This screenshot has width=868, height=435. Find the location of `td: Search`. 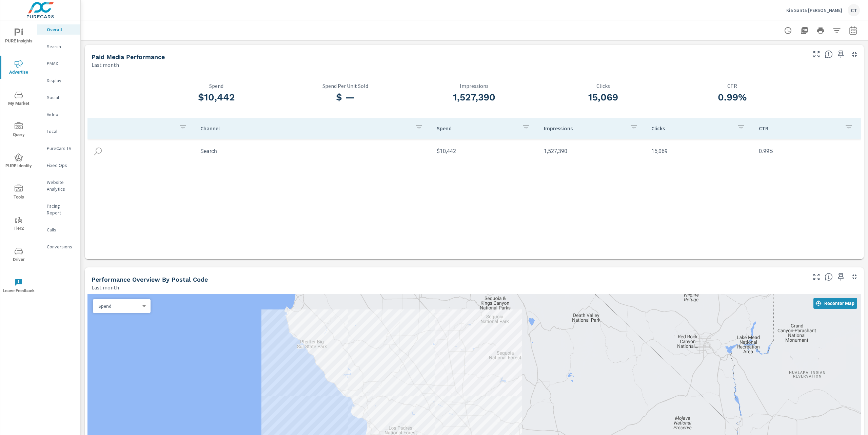

td: Search is located at coordinates (313, 151).